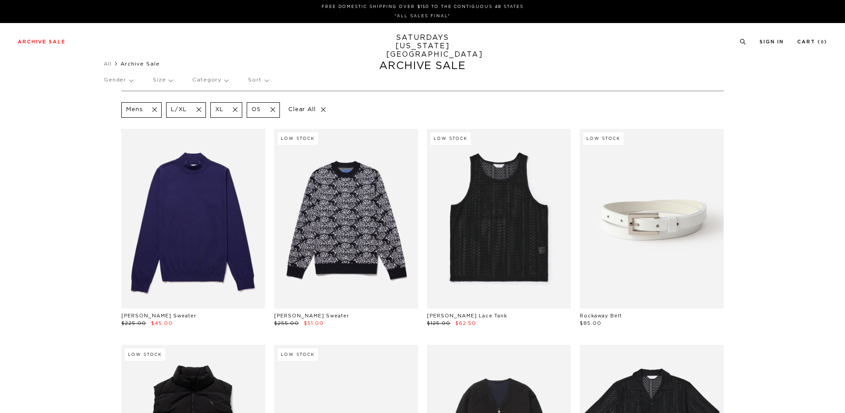  What do you see at coordinates (134, 110) in the screenshot?
I see `p: Mens` at bounding box center [134, 110].